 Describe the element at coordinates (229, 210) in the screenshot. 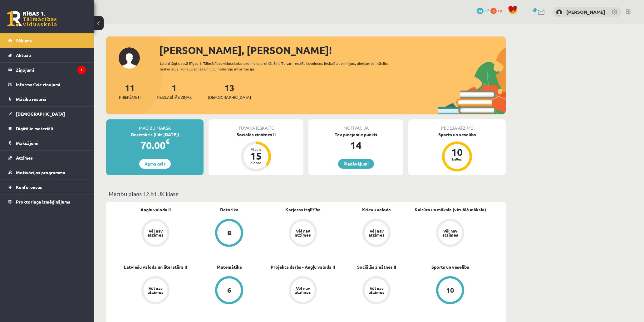

I see `a: Datorika` at that location.